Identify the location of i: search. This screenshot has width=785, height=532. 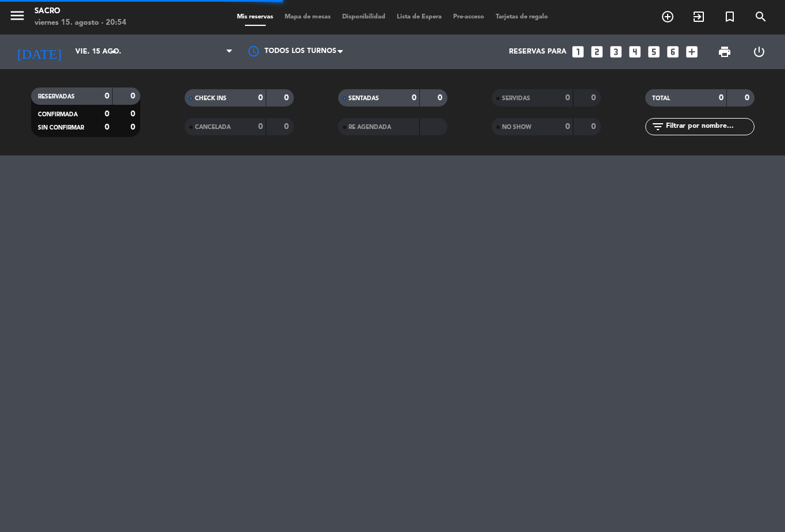
(761, 16).